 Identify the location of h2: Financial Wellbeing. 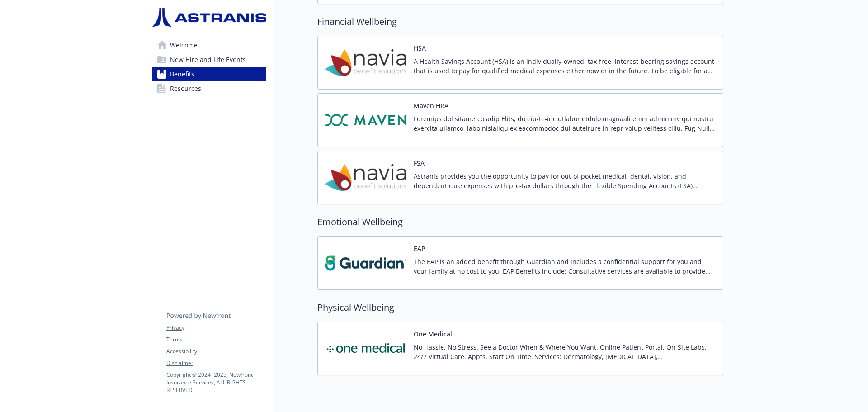
(520, 21).